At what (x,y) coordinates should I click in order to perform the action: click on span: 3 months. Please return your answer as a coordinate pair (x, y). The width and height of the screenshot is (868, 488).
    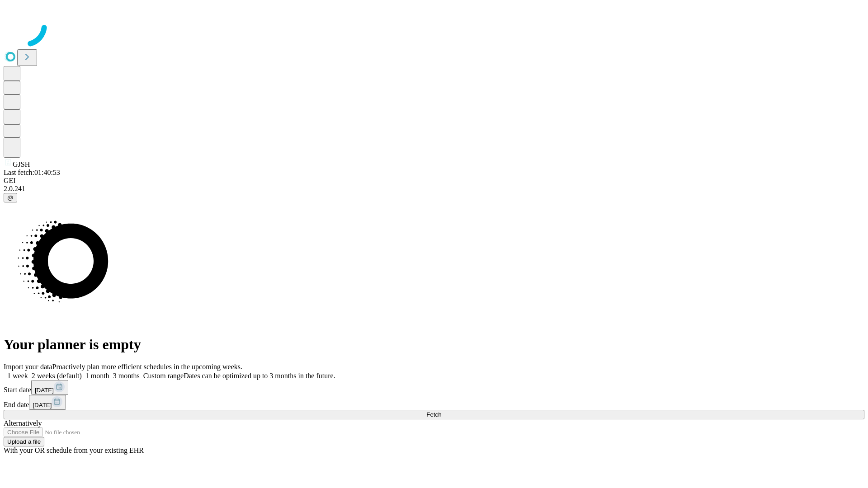
    Looking at the image, I should click on (126, 376).